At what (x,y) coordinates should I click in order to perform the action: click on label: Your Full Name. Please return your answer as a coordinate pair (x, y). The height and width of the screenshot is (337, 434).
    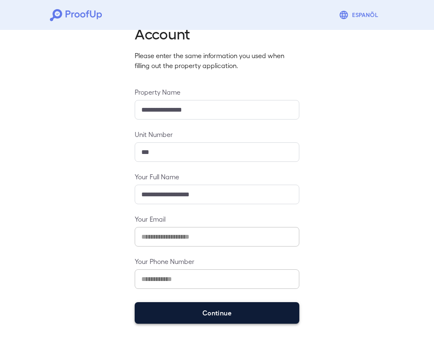
    Looking at the image, I should click on (217, 177).